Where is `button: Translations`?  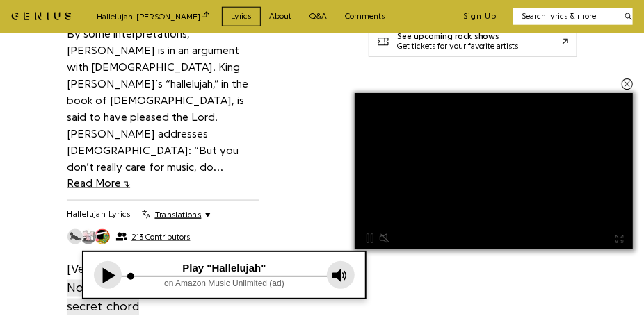 button: Translations is located at coordinates (176, 215).